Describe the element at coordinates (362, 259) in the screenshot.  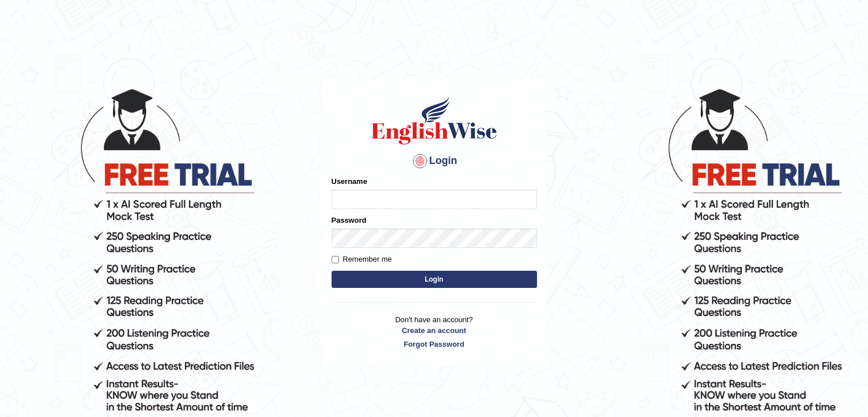
I see `label: Remember me` at that location.